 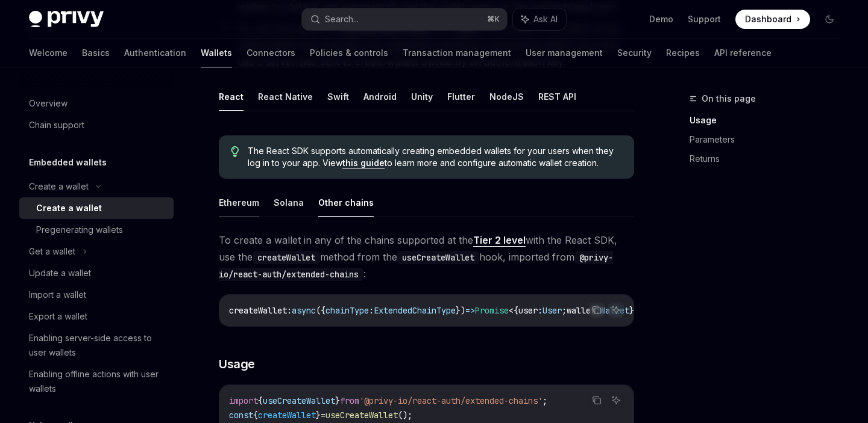 What do you see at coordinates (48, 53) in the screenshot?
I see `a: Welcome` at bounding box center [48, 53].